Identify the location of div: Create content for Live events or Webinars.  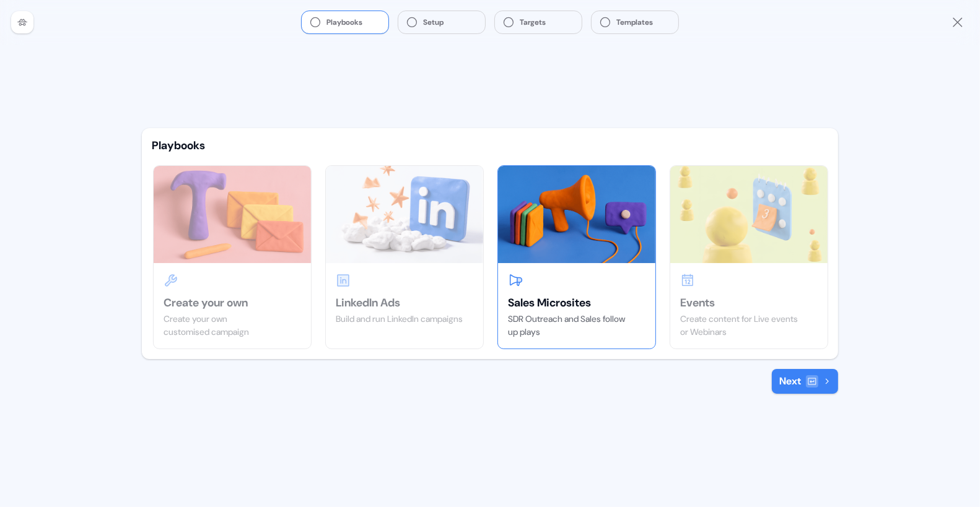
(749, 326).